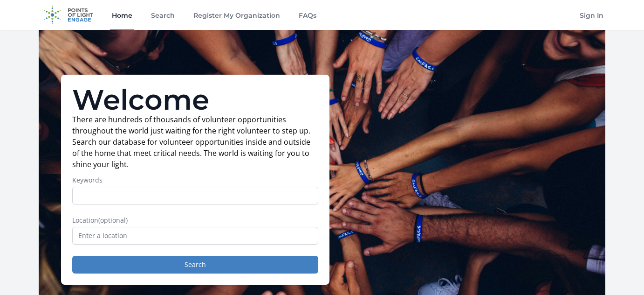 The image size is (644, 295). I want to click on input: Enter a location, so click(195, 236).